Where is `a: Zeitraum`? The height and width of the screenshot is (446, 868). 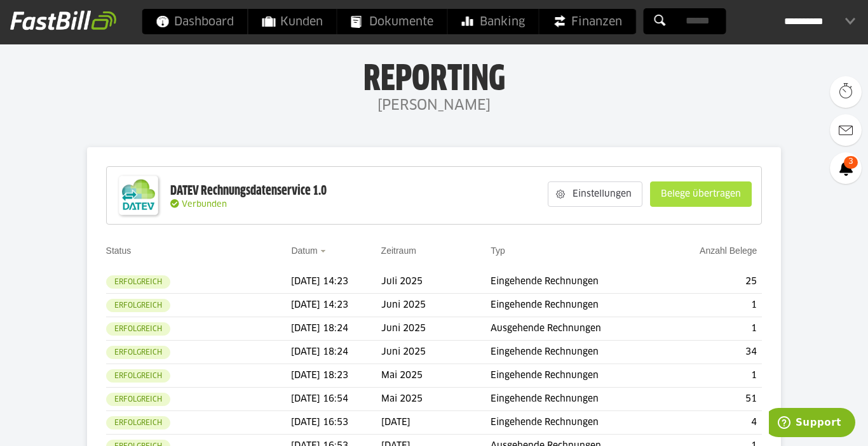
a: Zeitraum is located at coordinates (399, 251).